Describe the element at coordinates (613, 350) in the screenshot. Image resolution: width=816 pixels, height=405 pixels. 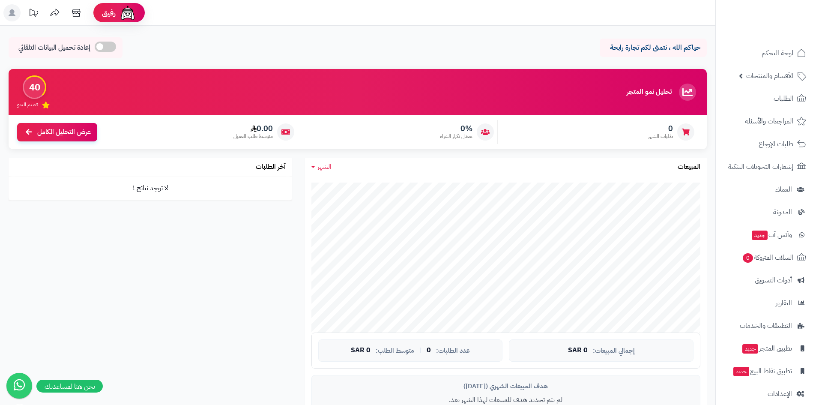
I see `span: إجمالي المبيعات:` at that location.